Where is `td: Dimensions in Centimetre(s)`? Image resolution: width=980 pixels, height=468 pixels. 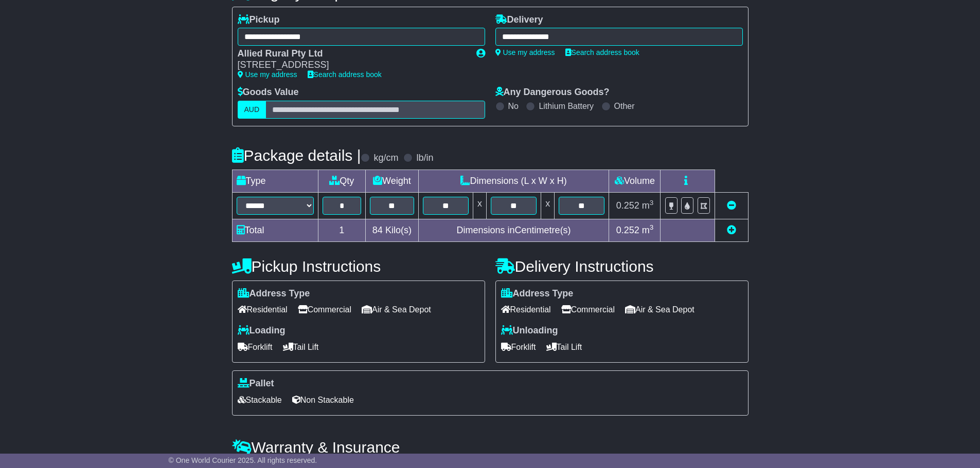 td: Dimensions in Centimetre(s) is located at coordinates (514, 230).